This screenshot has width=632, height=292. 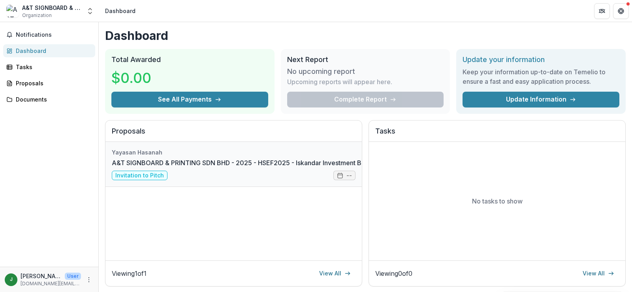 What do you see at coordinates (49, 83) in the screenshot?
I see `a: Proposals` at bounding box center [49, 83].